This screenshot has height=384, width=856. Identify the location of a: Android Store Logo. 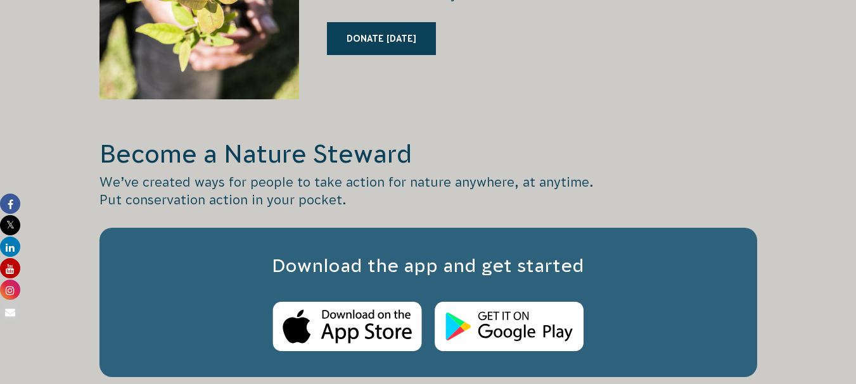
(509, 327).